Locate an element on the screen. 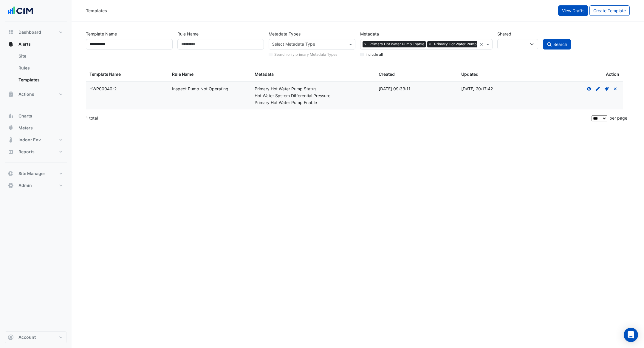 This screenshot has height=348, width=644. button: Site Manager is located at coordinates (36, 173).